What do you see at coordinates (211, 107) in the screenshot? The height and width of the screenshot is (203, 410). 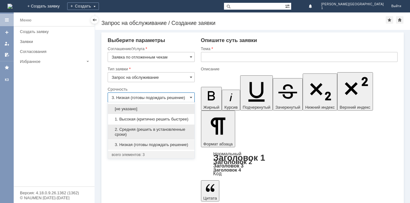 I see `span: Жирный` at bounding box center [211, 107].